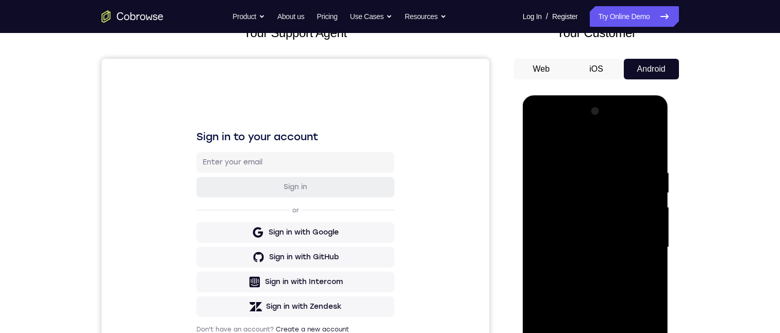 This screenshot has width=780, height=333. I want to click on button: Android, so click(651, 69).